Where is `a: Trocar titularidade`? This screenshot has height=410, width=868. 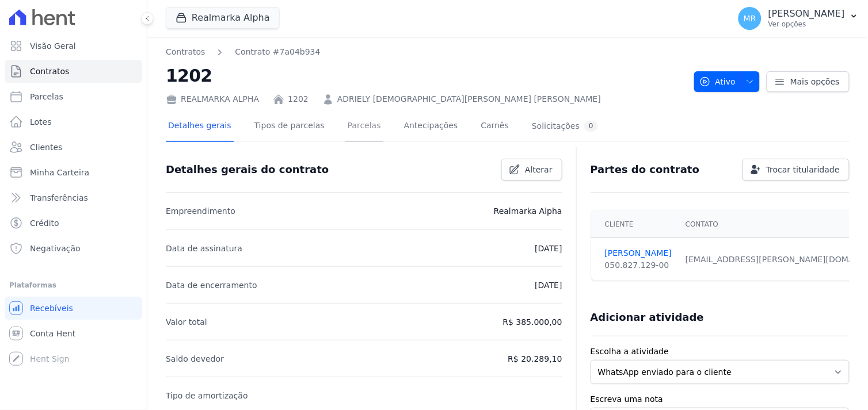
a: Trocar titularidade is located at coordinates (796, 169).